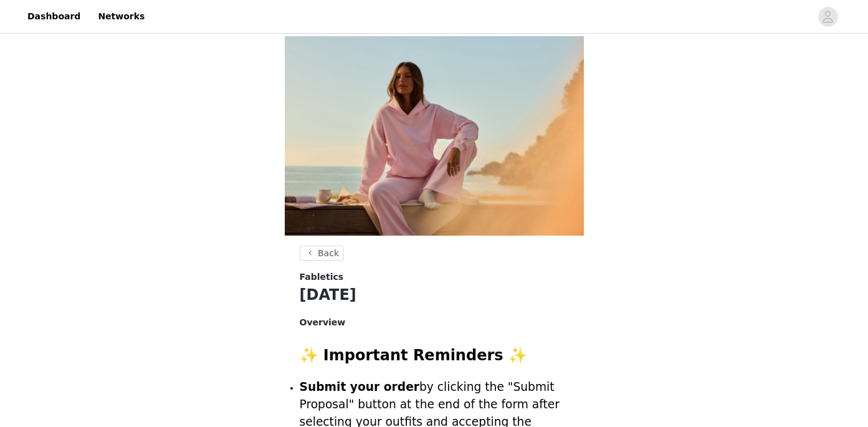  What do you see at coordinates (360, 387) in the screenshot?
I see `strong: Submit your order` at bounding box center [360, 387].